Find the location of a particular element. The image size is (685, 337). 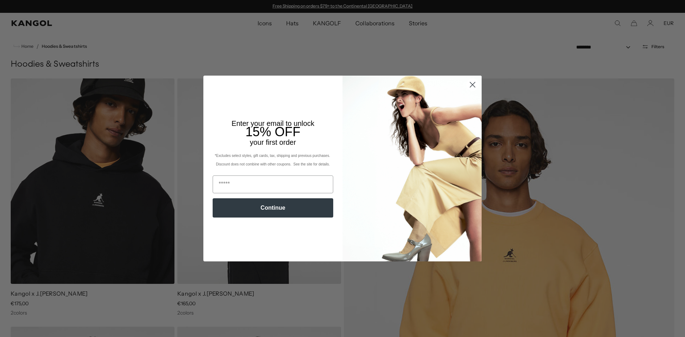

span: *Excludes select styles, gift cards, tax, shipping and previous purchases. Discount does not comb... is located at coordinates (273, 160).